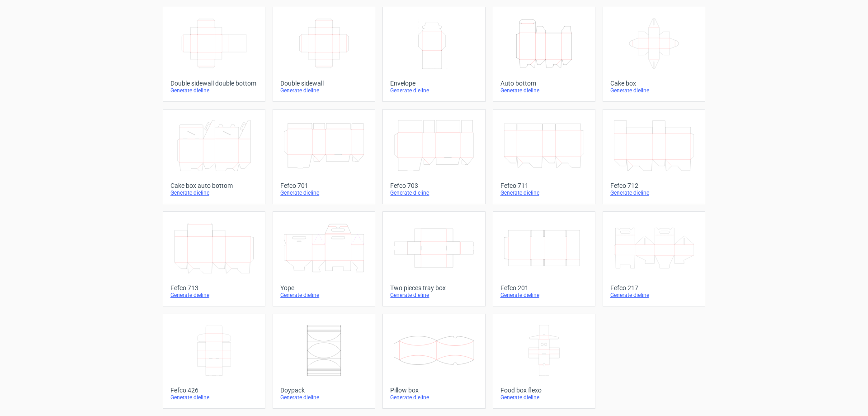  I want to click on div: Fefco 201, so click(544, 288).